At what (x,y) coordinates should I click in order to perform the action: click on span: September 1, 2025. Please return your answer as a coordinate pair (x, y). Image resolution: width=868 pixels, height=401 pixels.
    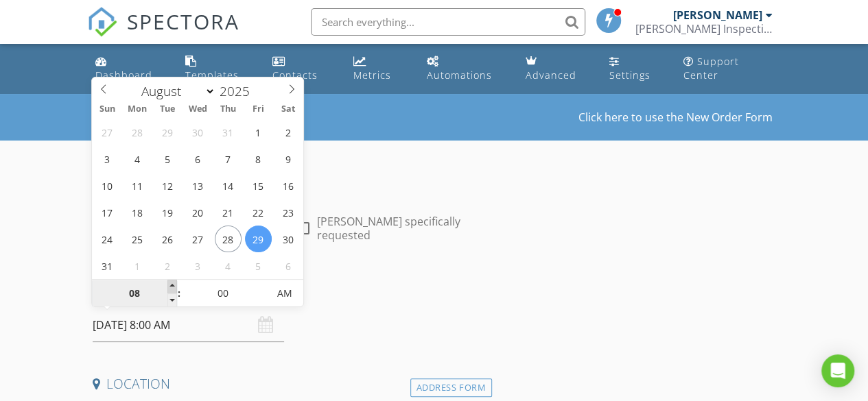
    Looking at the image, I should click on (137, 265).